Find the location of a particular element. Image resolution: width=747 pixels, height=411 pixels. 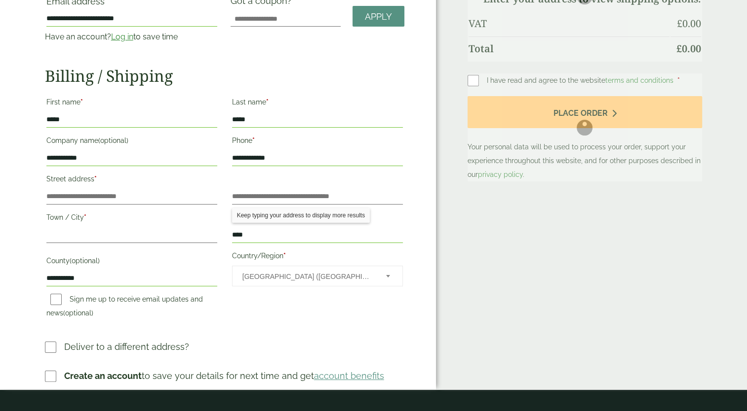

p: to save your details for next time and get is located at coordinates (224, 376).